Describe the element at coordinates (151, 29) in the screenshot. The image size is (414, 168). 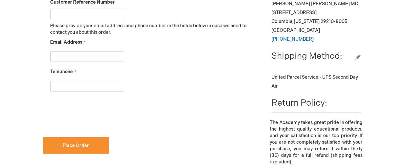
I see `p: Please provide your email address and phone number in the fields below in case we need to contact...` at that location.